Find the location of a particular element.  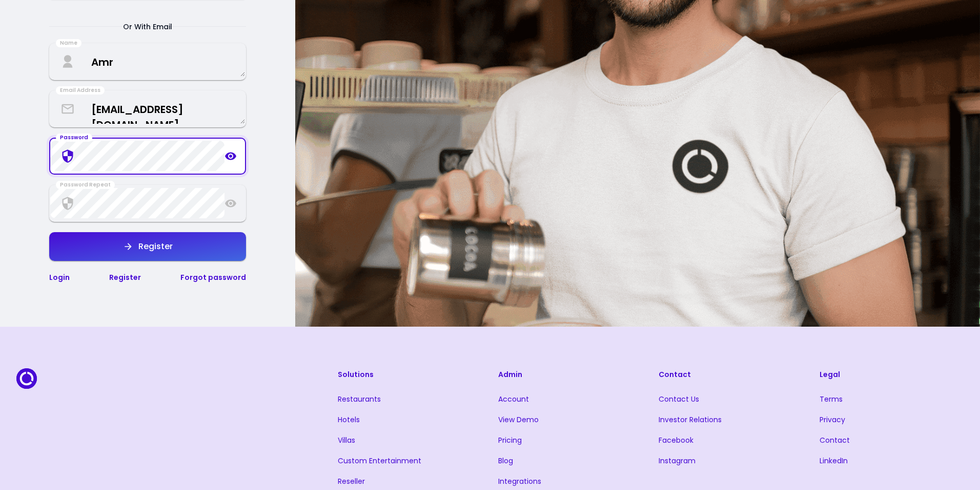

a: Investor Relations is located at coordinates (691, 420).